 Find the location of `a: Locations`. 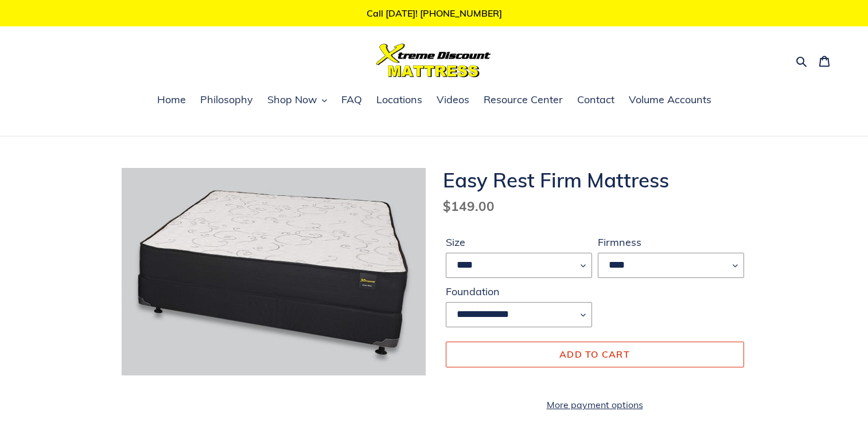

a: Locations is located at coordinates (399, 100).